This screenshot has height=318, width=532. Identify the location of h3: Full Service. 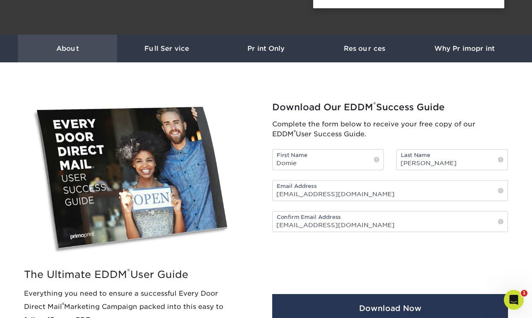
(167, 48).